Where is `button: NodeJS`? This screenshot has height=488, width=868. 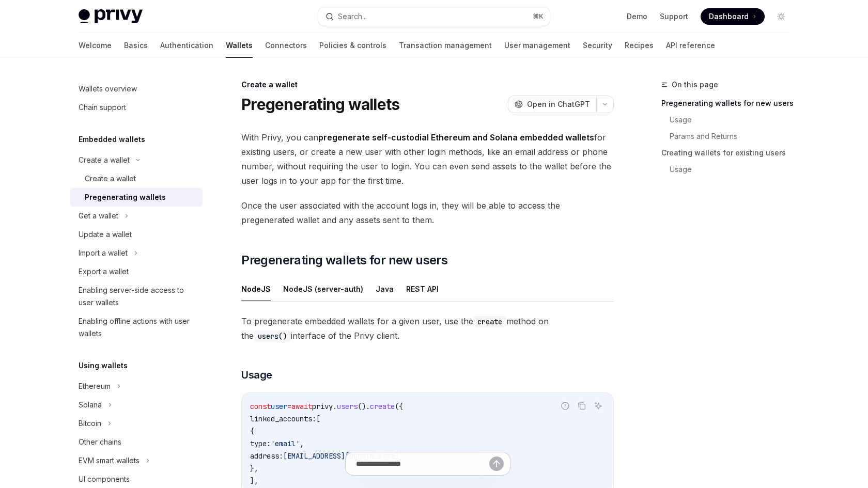
button: NodeJS is located at coordinates (256, 289).